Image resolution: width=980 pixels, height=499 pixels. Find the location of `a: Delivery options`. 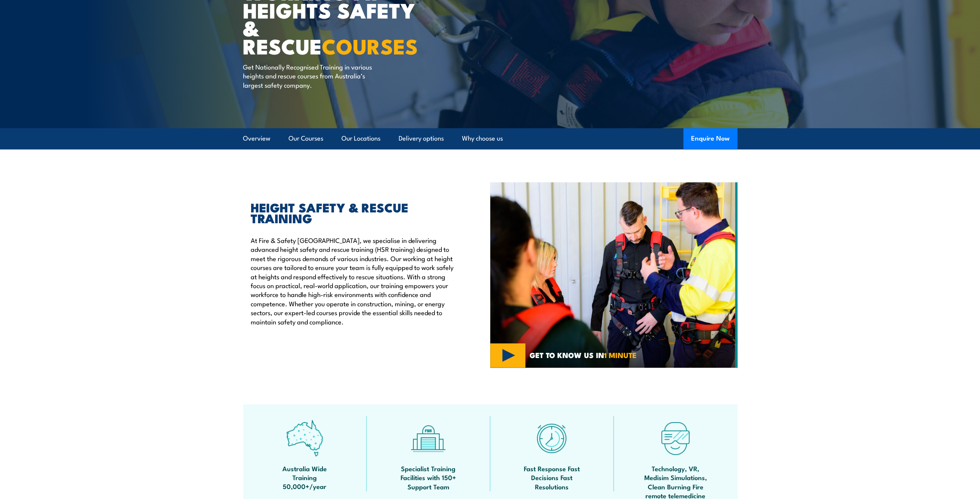

a: Delivery options is located at coordinates (421, 138).